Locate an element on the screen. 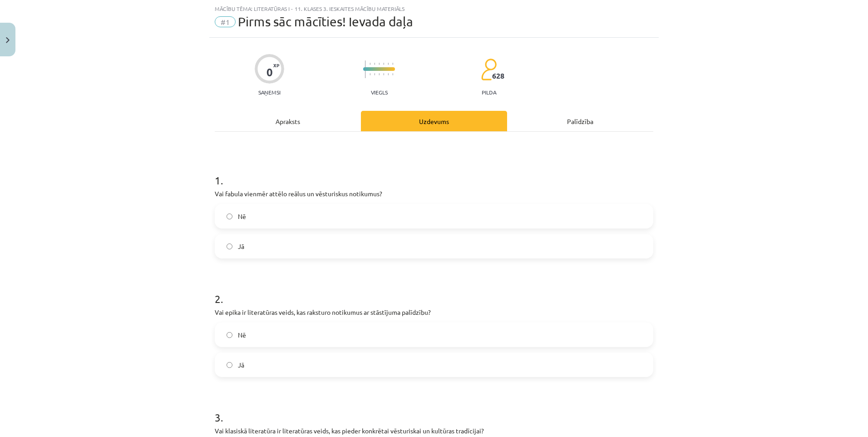 The image size is (868, 437). p: Vai epika ir literatūras veids, kas raksturo notikumus ar stāstījuma palīdzību? is located at coordinates (434, 312).